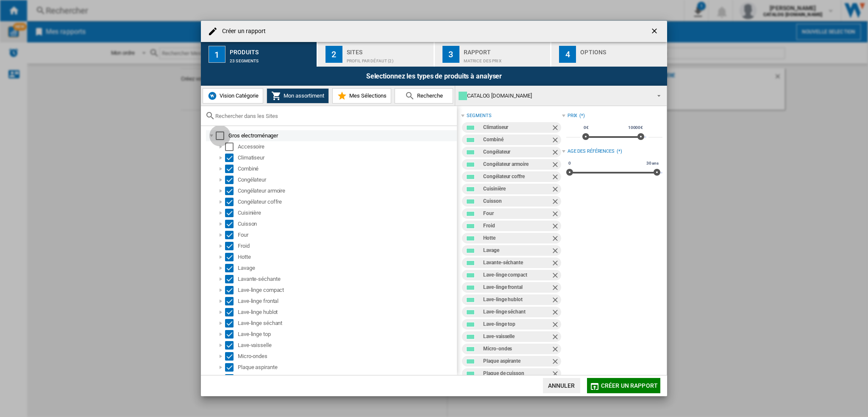 The image size is (868, 417). I want to click on button: 4 Options, so click(609, 55).